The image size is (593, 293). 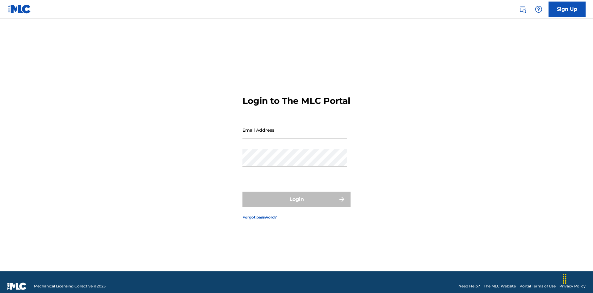 What do you see at coordinates (469, 286) in the screenshot?
I see `a: Need Help?` at bounding box center [469, 286].